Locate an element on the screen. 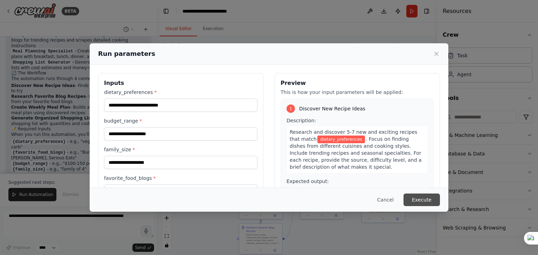  button: Cancel is located at coordinates (385, 200).